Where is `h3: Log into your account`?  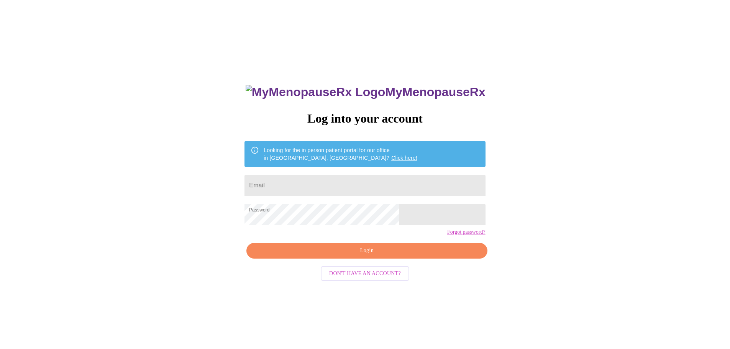
h3: Log into your account is located at coordinates (365, 118).